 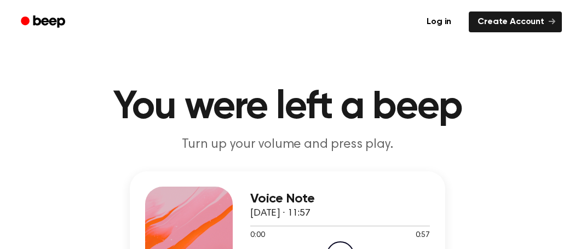 I want to click on span: 0:00, so click(x=257, y=235).